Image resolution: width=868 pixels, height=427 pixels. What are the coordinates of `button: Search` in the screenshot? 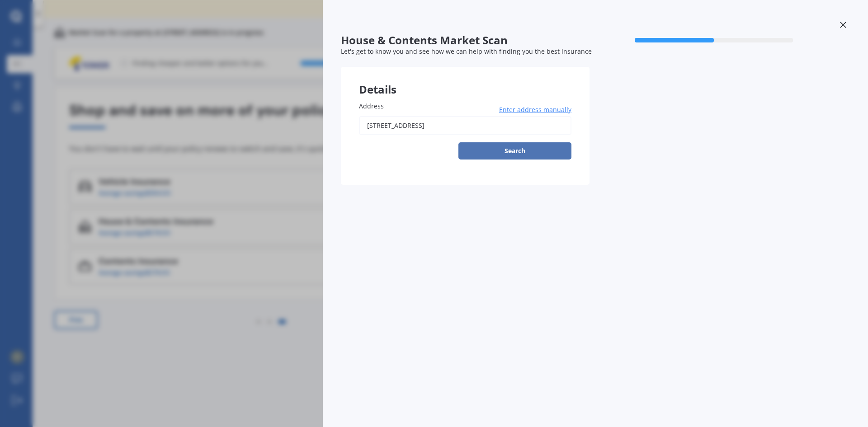 It's located at (515, 151).